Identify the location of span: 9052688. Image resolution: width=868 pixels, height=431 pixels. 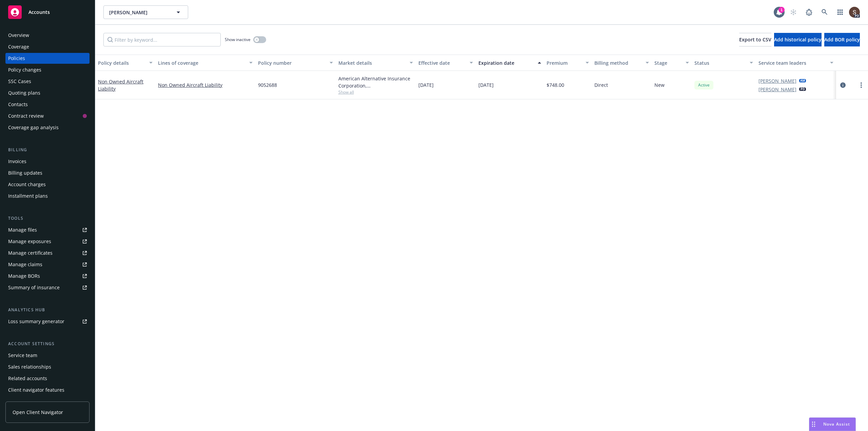
(268, 85).